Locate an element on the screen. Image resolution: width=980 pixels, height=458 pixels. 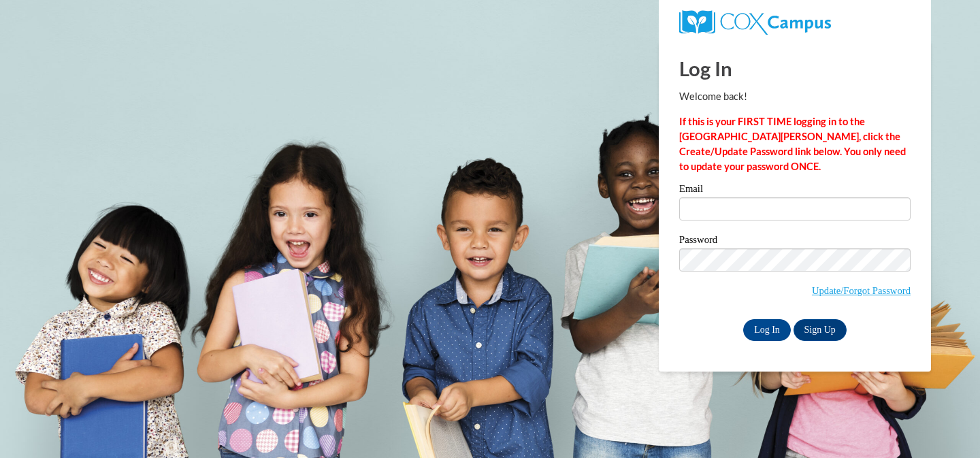
label: Password is located at coordinates (795, 242).